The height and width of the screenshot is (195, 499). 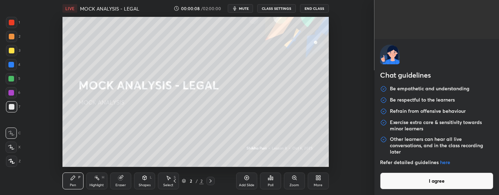 What do you see at coordinates (70, 8) in the screenshot?
I see `div: LIVE` at bounding box center [70, 8].